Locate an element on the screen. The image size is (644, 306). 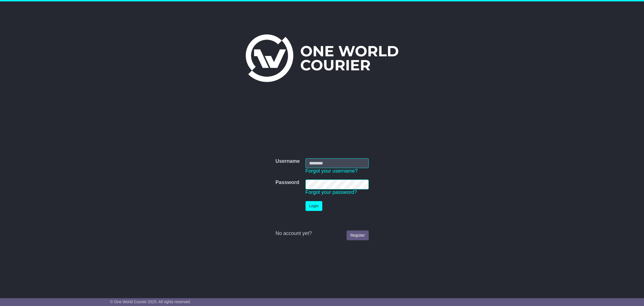
label: Password is located at coordinates (287, 183).